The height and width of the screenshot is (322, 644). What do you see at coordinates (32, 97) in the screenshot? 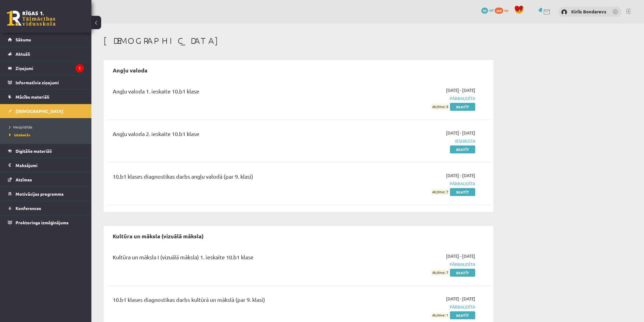
I see `span: Mācību materiāli` at bounding box center [32, 97].